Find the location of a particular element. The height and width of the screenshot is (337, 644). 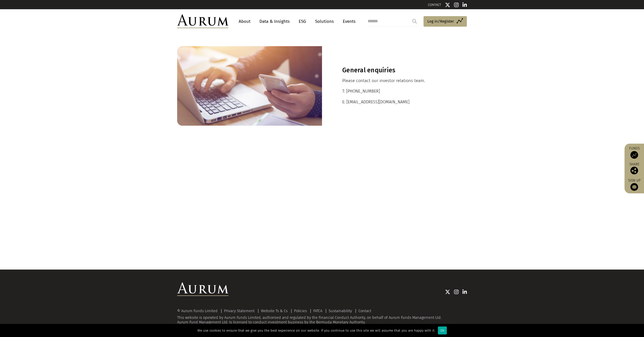

a: Sign up is located at coordinates (635, 184).